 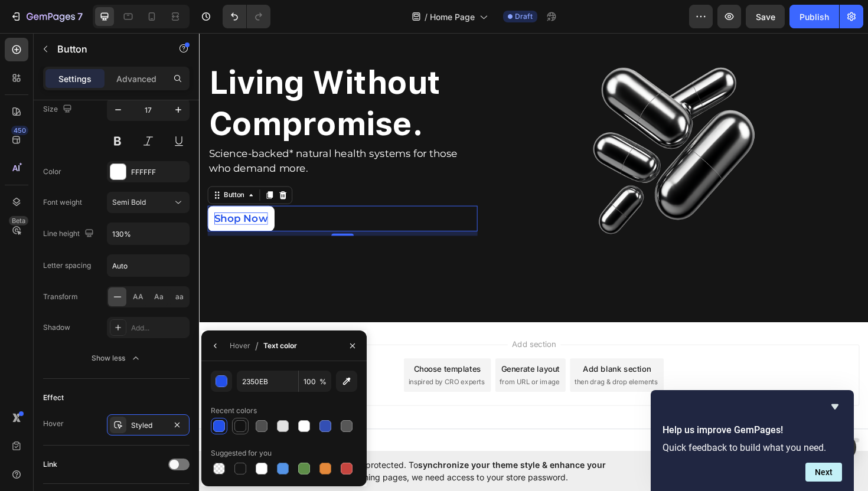 I want to click on div: Suggested for you, so click(x=241, y=454).